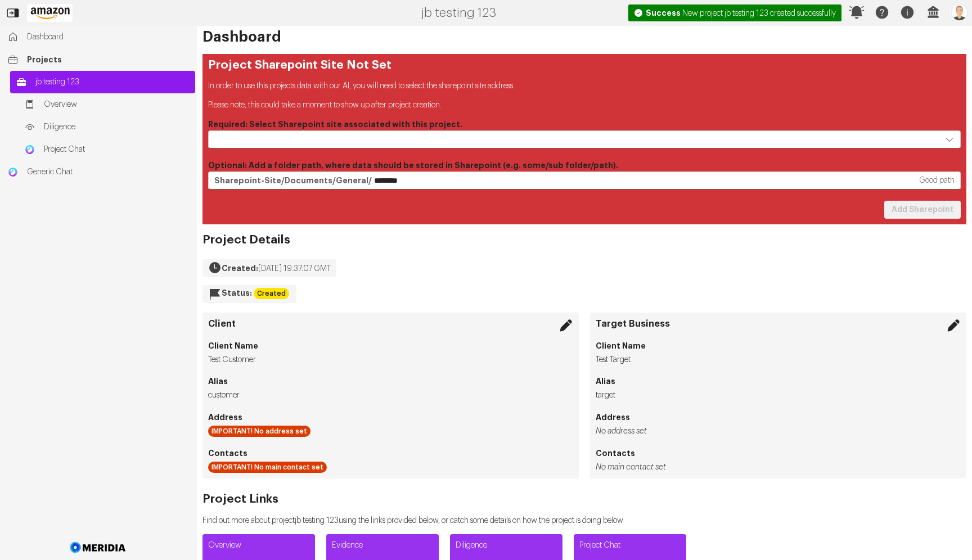 This screenshot has height=560, width=972. Describe the element at coordinates (270, 240) in the screenshot. I see `h2: Project Details` at that location.